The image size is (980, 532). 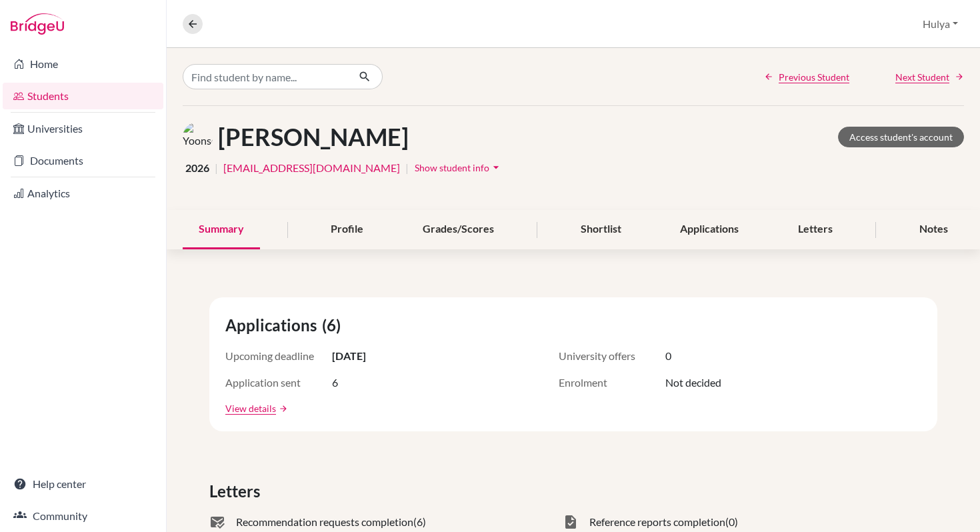 I want to click on span: 0, so click(x=669, y=356).